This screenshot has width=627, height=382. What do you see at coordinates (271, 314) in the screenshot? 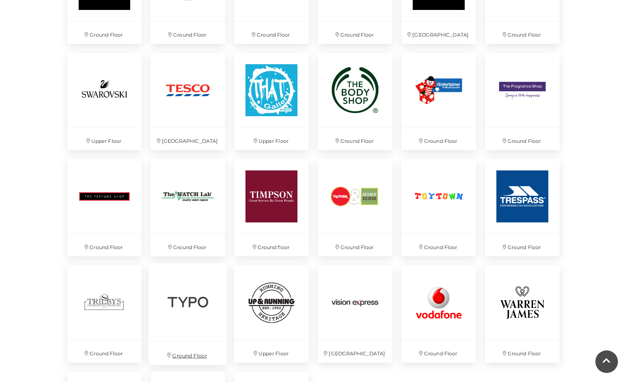
I see `a: Up & Running at Festival Place Upper Floor` at bounding box center [271, 314].